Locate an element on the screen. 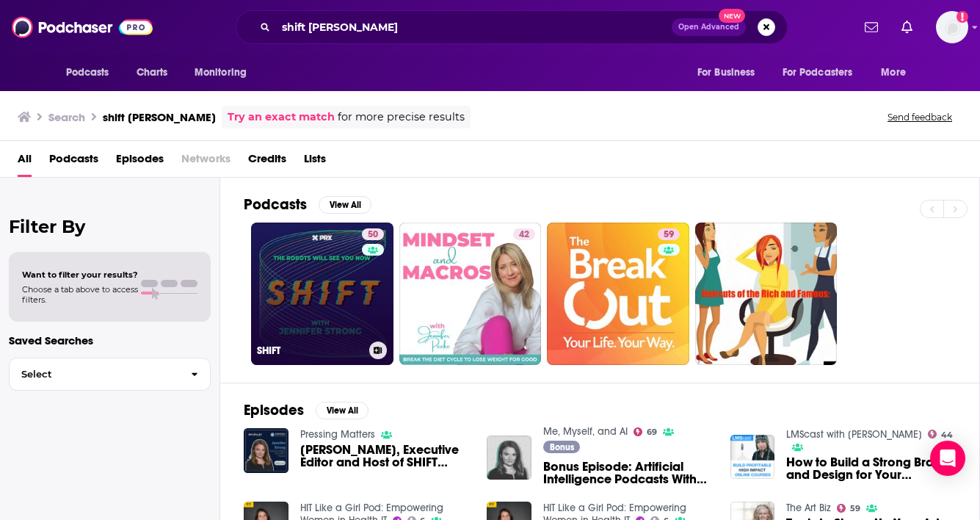 Image resolution: width=980 pixels, height=520 pixels. a: Episodes is located at coordinates (140, 161).